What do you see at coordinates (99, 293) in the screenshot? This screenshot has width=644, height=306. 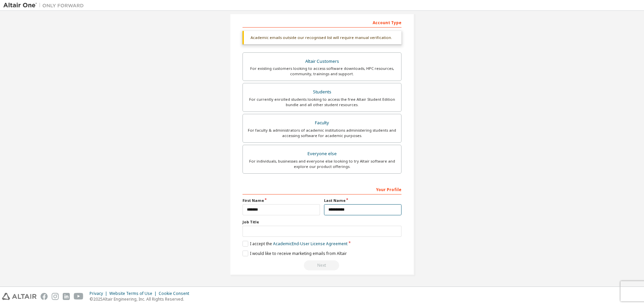 I see `div: Privacy` at bounding box center [99, 293].